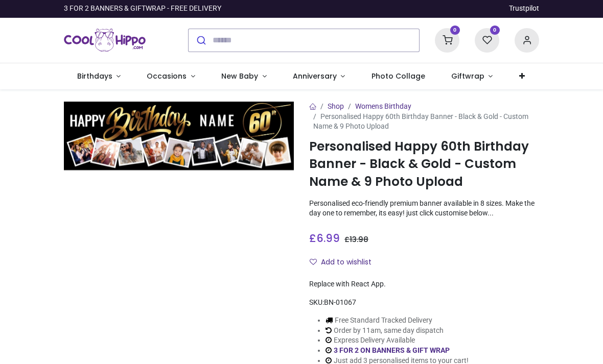 Image resolution: width=603 pixels, height=364 pixels. I want to click on span: Occasions, so click(167, 76).